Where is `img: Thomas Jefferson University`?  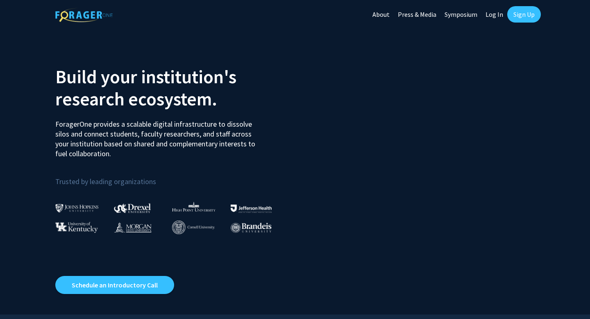 img: Thomas Jefferson University is located at coordinates (251, 208).